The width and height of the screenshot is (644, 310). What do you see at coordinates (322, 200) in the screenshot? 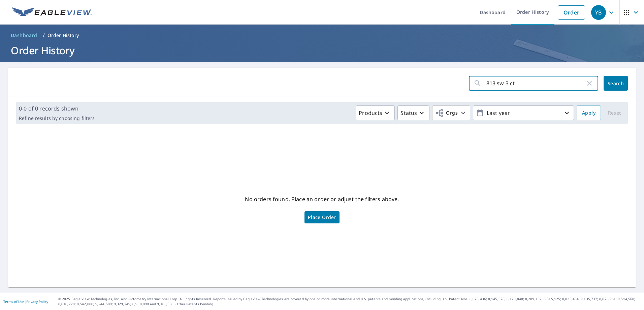
I see `p: No orders found. Place an order or adjust the filters above.` at bounding box center [322, 200].